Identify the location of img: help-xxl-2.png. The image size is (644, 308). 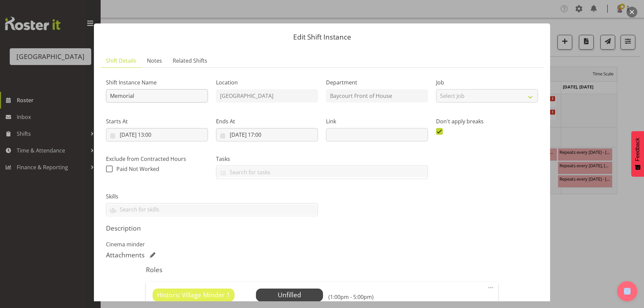
(627, 291).